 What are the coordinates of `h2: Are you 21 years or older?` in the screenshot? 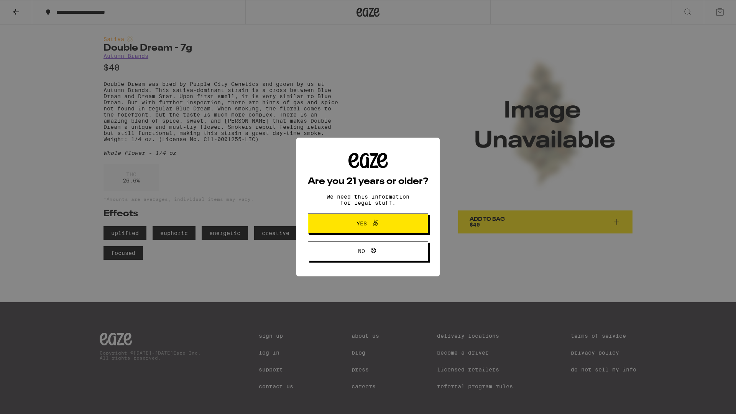 It's located at (368, 182).